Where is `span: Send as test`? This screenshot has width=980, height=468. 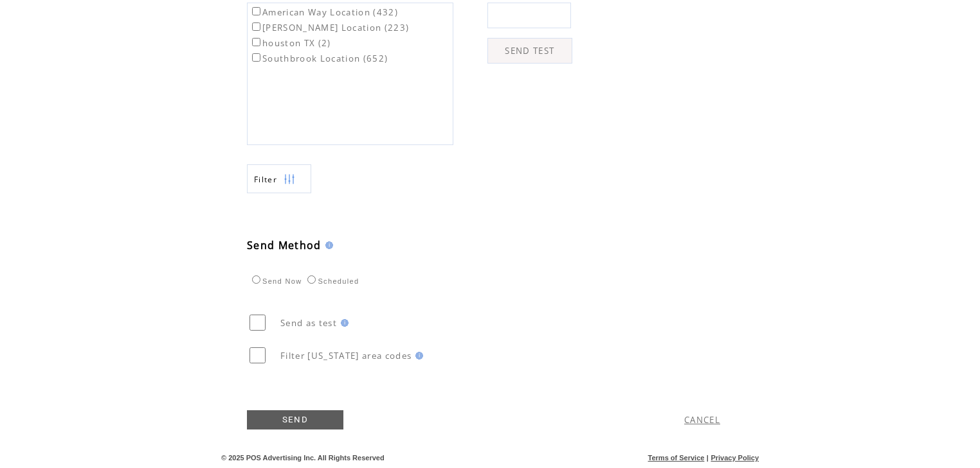
span: Send as test is located at coordinates (309, 323).